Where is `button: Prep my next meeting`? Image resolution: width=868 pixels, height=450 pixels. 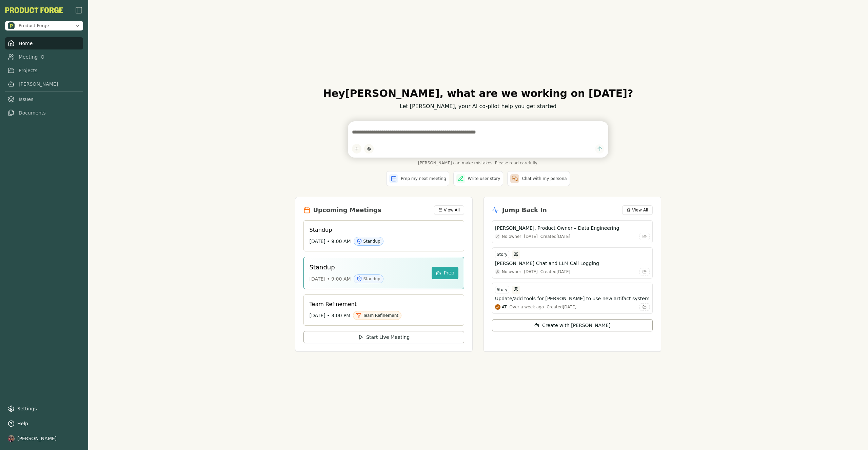 button: Prep my next meeting is located at coordinates (417, 178).